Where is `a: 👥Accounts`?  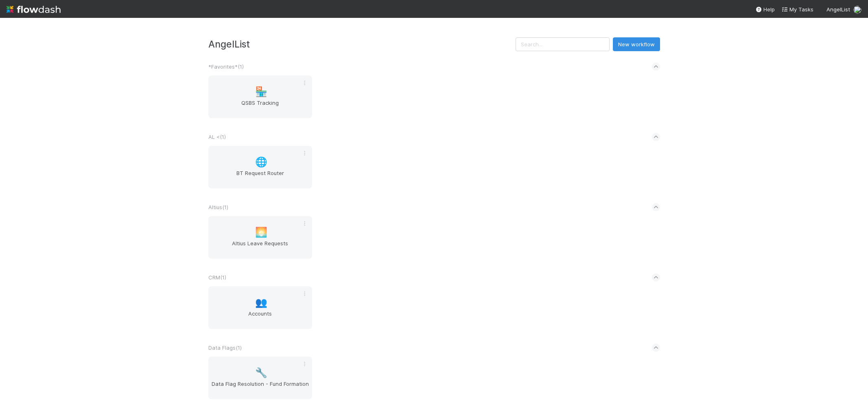 a: 👥Accounts is located at coordinates (260, 307).